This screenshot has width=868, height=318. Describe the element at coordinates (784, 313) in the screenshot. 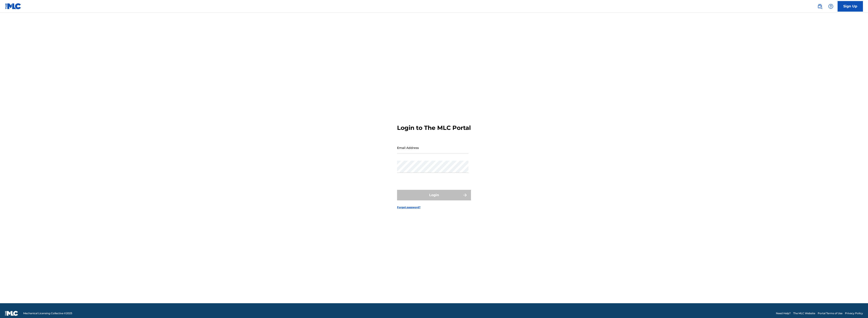

I see `a: Need Help?` at that location.